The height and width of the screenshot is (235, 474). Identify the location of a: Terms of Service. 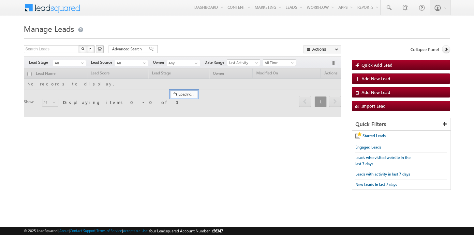
(109, 231).